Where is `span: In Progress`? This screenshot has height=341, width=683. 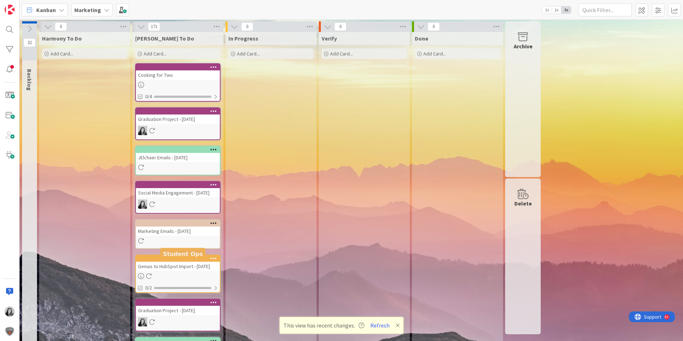
span: In Progress is located at coordinates (243, 38).